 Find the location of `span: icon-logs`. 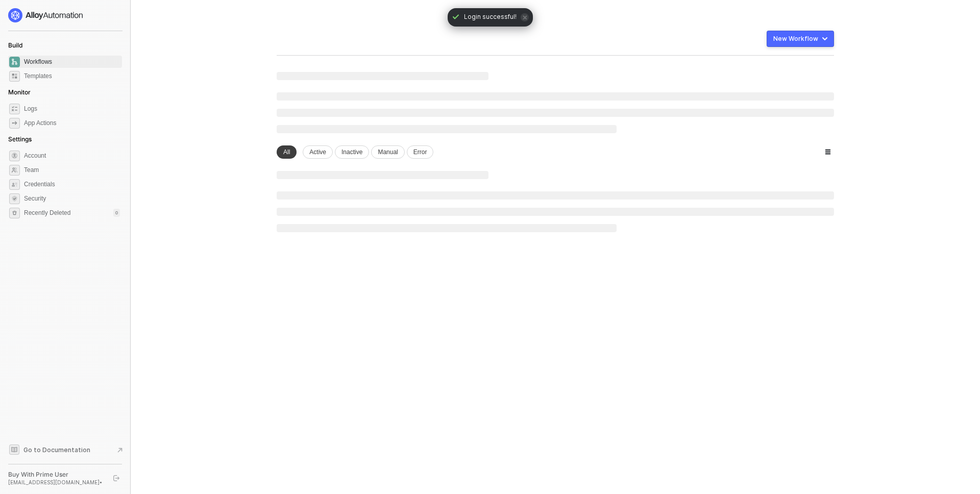

span: icon-logs is located at coordinates (14, 109).